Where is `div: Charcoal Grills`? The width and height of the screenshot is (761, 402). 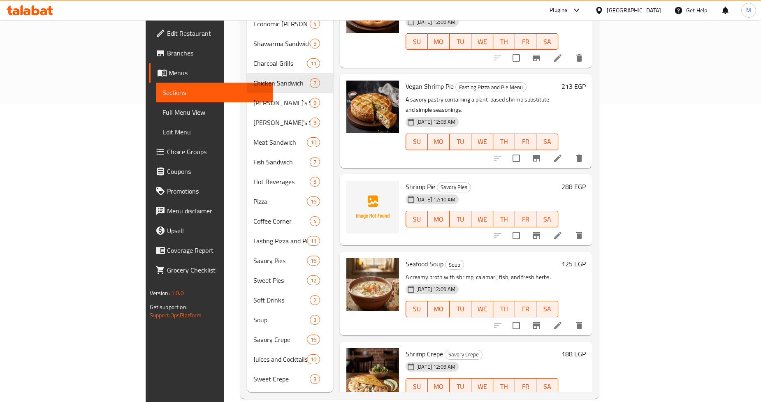
div: Charcoal Grills is located at coordinates (280, 63).